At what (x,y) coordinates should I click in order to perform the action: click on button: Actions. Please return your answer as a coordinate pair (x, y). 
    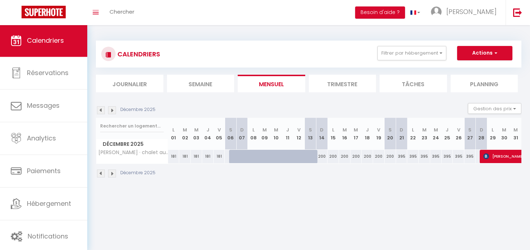
    Looking at the image, I should click on (484, 53).